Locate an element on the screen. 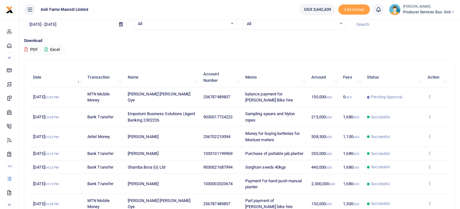 The image size is (460, 209). span: Shamba Bora (U) Ltd is located at coordinates (146, 167).